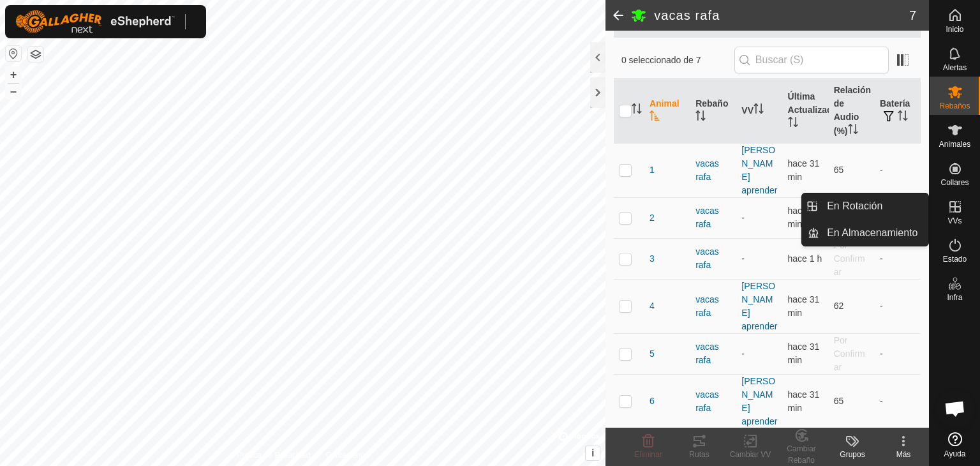  I want to click on a: En Rotación, so click(873, 206).